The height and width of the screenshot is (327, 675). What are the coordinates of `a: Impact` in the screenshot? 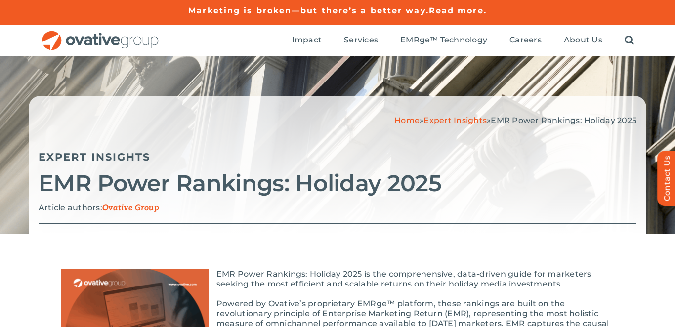 It's located at (307, 41).